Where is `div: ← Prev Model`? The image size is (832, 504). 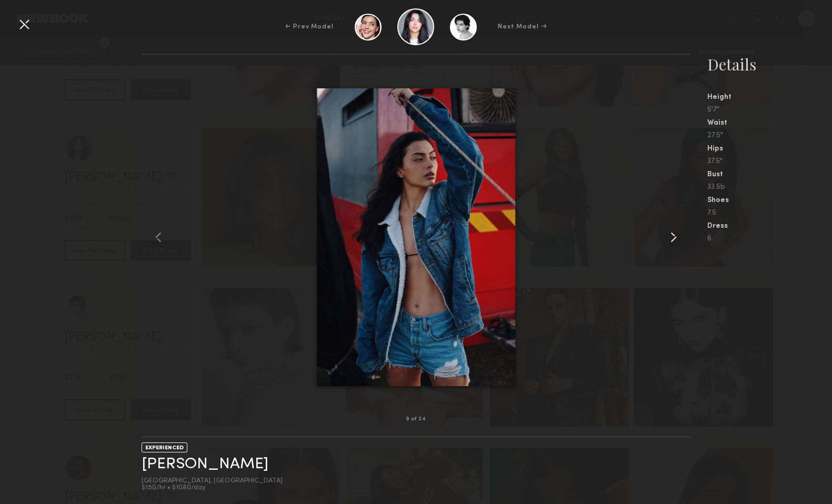
div: ← Prev Model is located at coordinates (310, 26).